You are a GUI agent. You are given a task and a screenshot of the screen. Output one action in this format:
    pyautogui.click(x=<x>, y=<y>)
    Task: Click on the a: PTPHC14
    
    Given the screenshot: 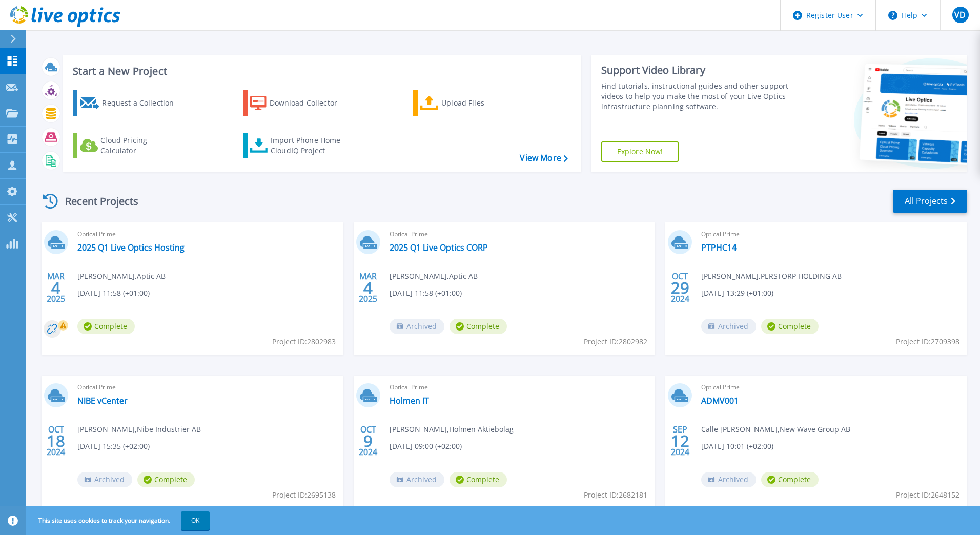 What is the action you would take?
    pyautogui.click(x=719, y=248)
    